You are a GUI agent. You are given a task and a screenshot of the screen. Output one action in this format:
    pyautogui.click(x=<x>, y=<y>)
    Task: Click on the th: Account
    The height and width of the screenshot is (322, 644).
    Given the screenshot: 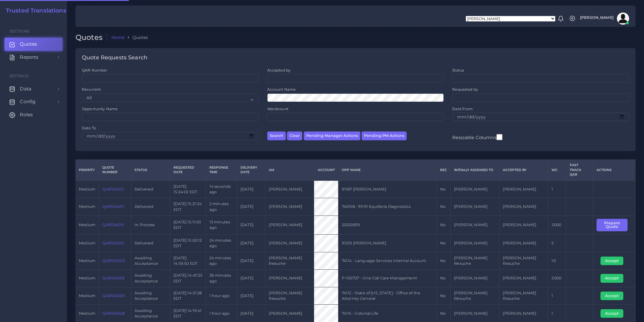 What is the action you would take?
    pyautogui.click(x=326, y=170)
    